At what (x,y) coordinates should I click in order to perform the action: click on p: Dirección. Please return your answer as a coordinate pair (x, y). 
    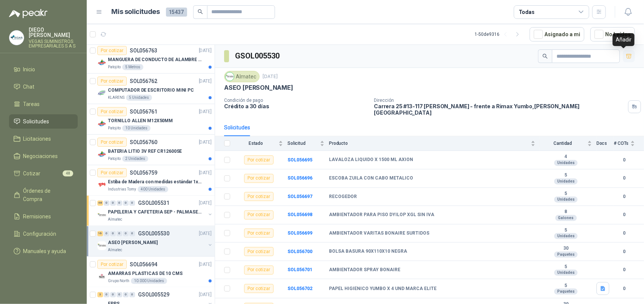
    Looking at the image, I should click on (499, 100).